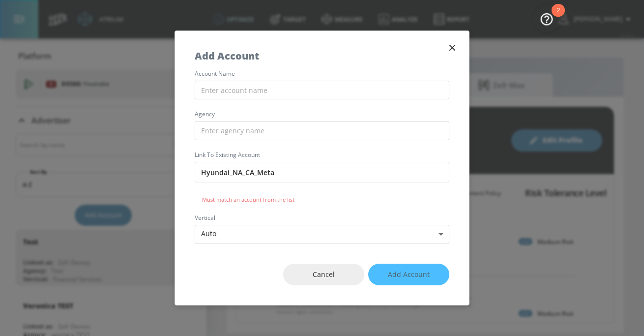  What do you see at coordinates (323, 274) in the screenshot?
I see `span: Cancel` at bounding box center [323, 274].